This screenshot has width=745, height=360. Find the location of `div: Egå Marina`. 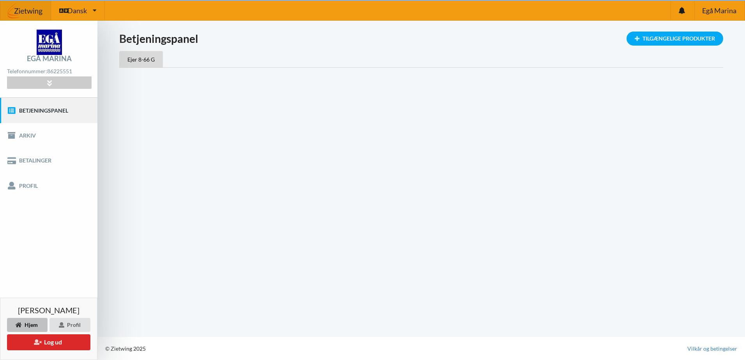

div: Egå Marina is located at coordinates (49, 58).